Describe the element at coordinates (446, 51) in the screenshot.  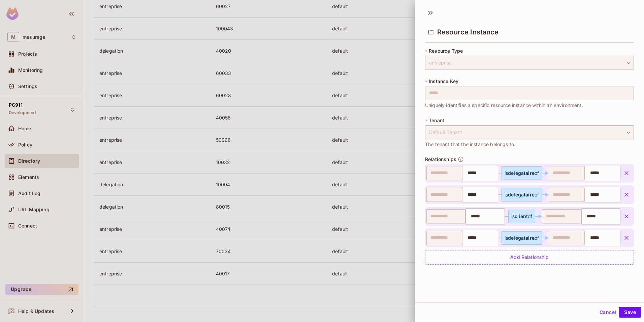
I see `span: Resource Type` at that location.